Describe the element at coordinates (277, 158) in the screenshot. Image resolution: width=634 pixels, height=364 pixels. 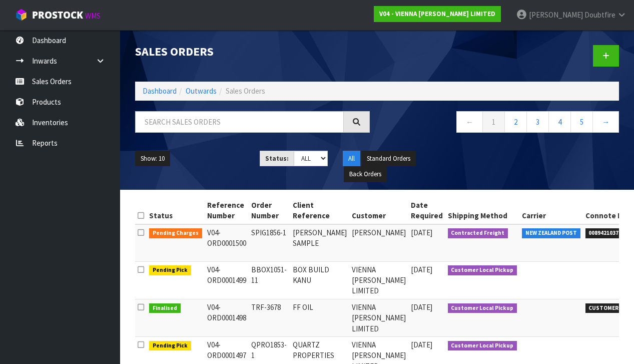
I see `strong: Status:` at that location.